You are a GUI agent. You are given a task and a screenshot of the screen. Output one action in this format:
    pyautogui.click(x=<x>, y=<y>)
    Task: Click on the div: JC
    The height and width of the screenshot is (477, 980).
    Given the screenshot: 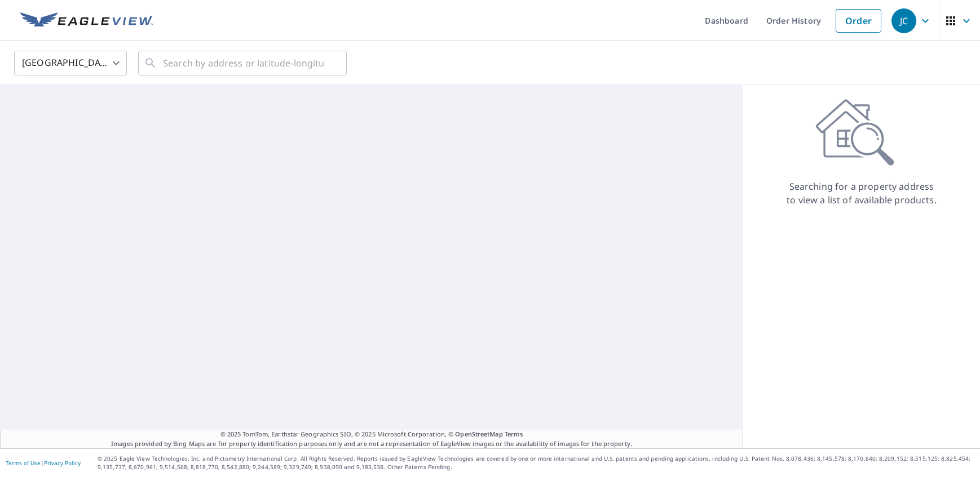 What is the action you would take?
    pyautogui.click(x=904, y=21)
    